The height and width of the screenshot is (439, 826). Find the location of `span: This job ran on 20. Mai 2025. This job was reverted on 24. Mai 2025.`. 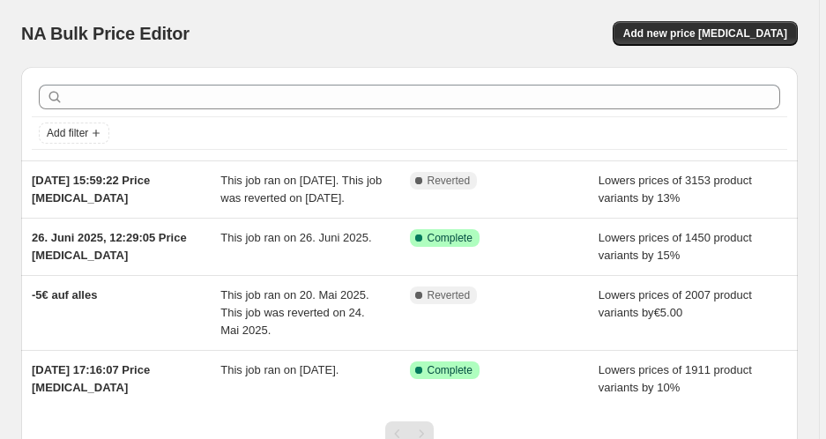

span: This job ran on 20. Mai 2025. This job was reverted on 24. Mai 2025. is located at coordinates (294, 312).